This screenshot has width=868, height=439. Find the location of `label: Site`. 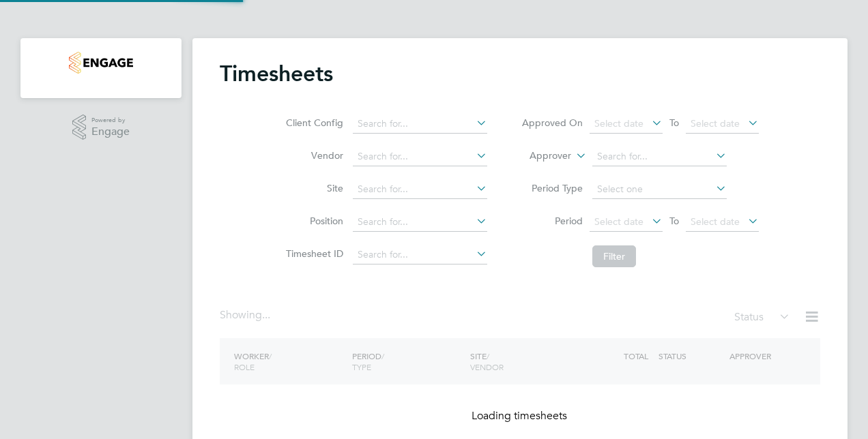

label: Site is located at coordinates (312, 188).